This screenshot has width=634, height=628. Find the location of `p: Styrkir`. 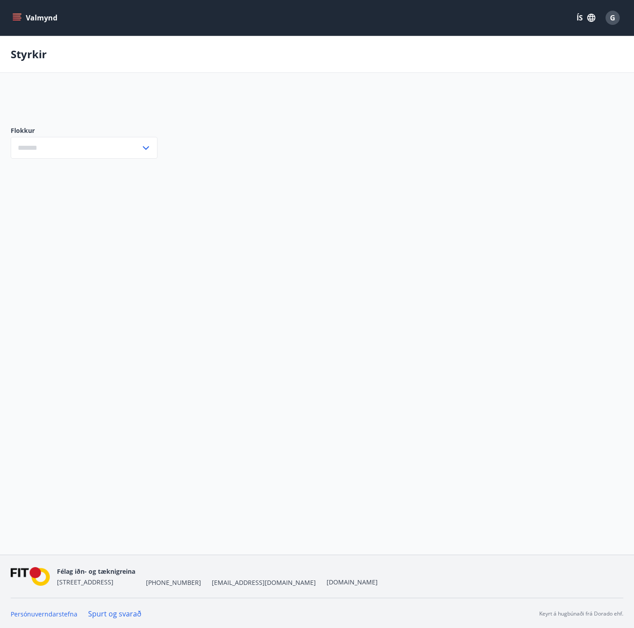

p: Styrkir is located at coordinates (28, 54).